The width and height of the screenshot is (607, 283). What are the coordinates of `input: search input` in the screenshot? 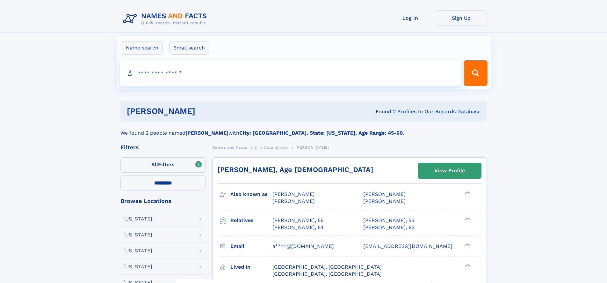 It's located at (290, 73).